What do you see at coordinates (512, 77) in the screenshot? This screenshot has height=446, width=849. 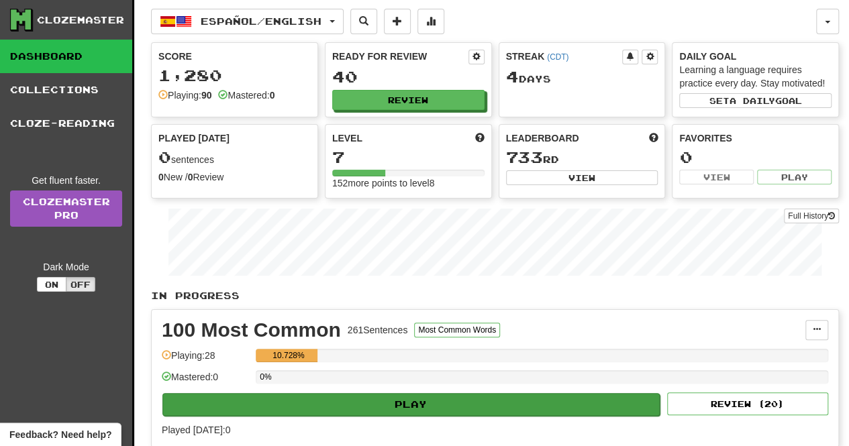 I see `span: 4` at bounding box center [512, 77].